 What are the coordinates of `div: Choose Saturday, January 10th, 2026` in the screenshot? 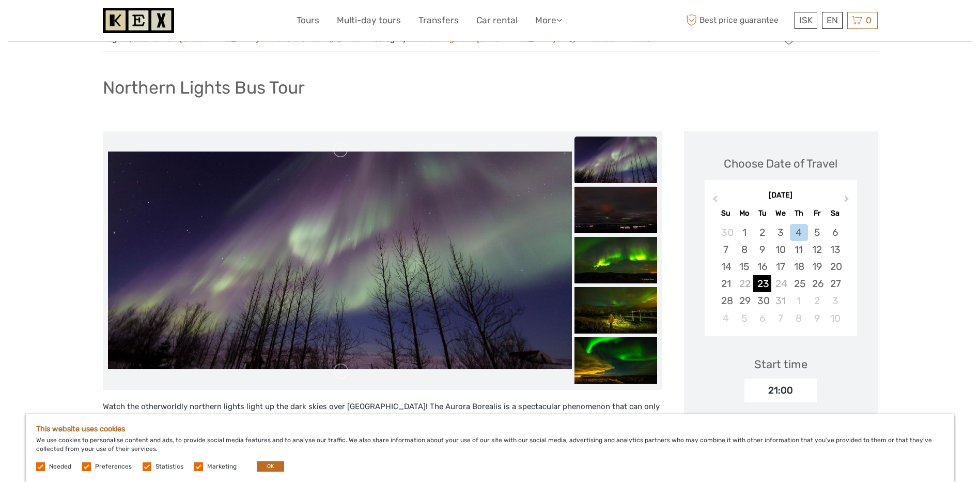 It's located at (835, 318).